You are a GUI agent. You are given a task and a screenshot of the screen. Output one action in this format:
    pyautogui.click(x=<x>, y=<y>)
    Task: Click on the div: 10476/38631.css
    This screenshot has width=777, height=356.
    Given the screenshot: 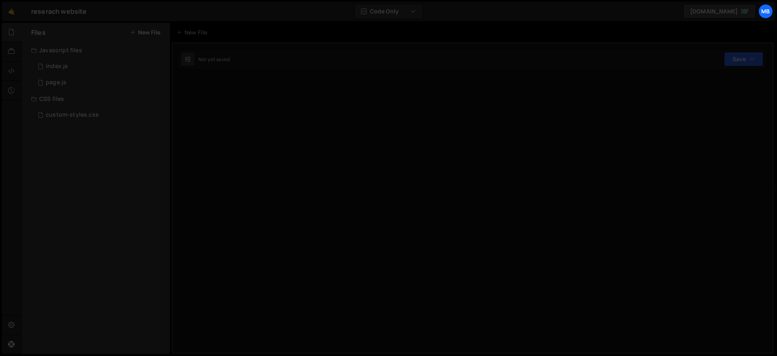 What is the action you would take?
    pyautogui.click(x=100, y=115)
    